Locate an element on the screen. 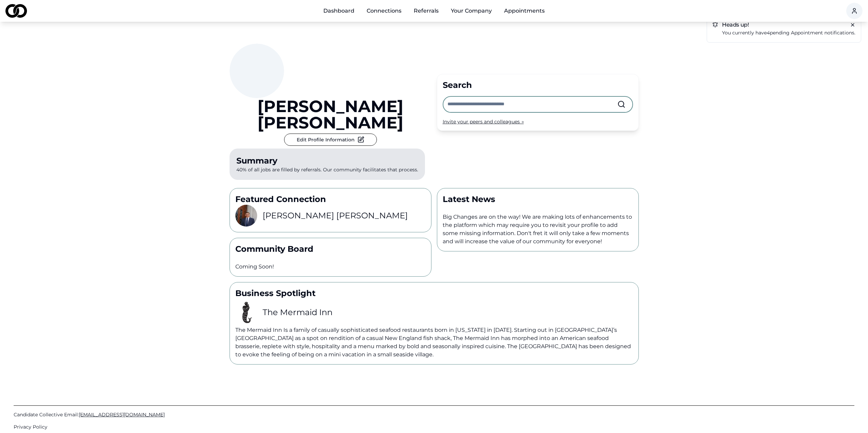 The width and height of the screenshot is (868, 433). a: You currently have4pending appointment notifications. is located at coordinates (788, 32).